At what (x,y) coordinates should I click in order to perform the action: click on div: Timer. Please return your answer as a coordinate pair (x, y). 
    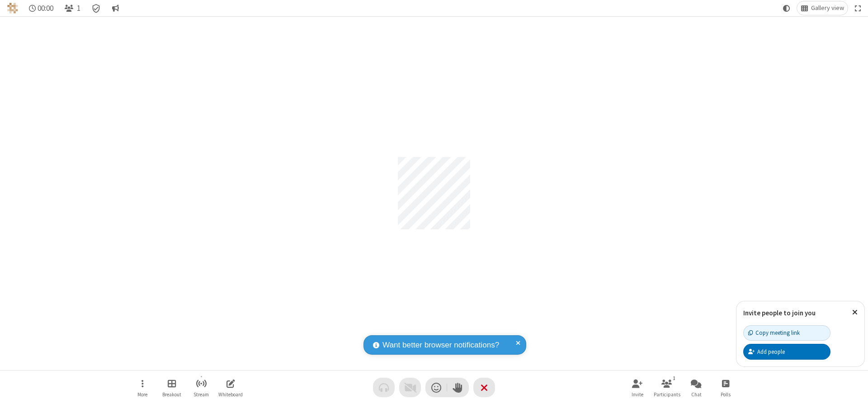
    Looking at the image, I should click on (41, 8).